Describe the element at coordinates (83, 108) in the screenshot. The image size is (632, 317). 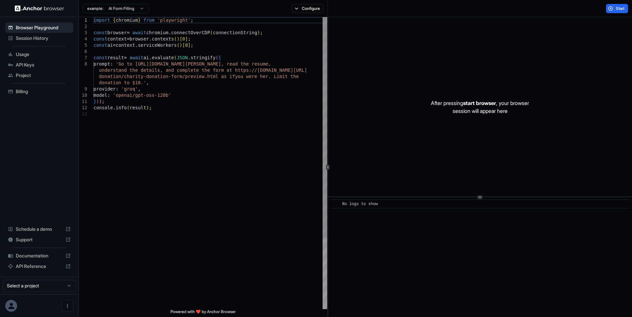
I see `div: 12` at that location.